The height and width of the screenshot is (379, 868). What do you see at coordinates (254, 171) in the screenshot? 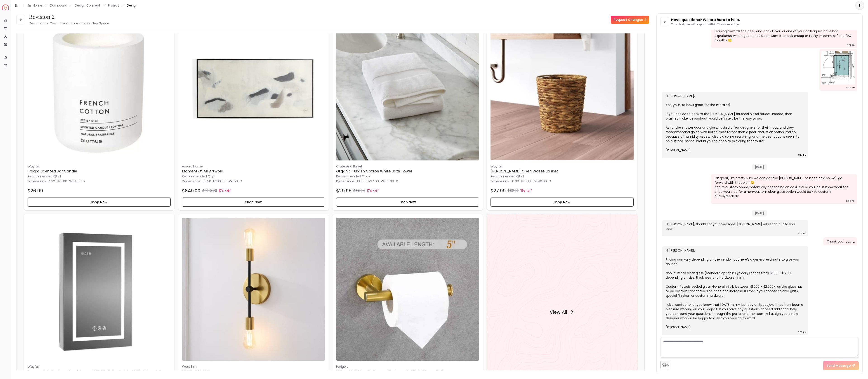
I see `h6: Moment of Air Artwork` at bounding box center [254, 171].